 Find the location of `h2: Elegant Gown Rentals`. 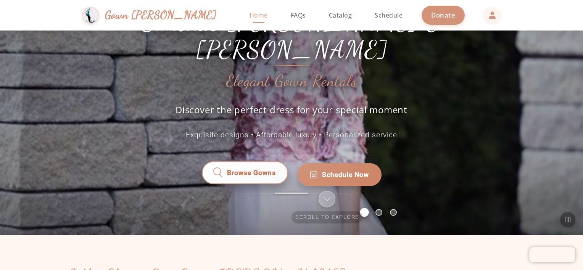

h2: Elegant Gown Rentals is located at coordinates (291, 81).